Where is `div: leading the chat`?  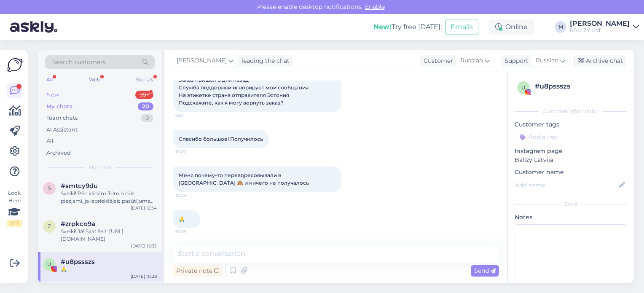
div: leading the chat is located at coordinates (264, 61).